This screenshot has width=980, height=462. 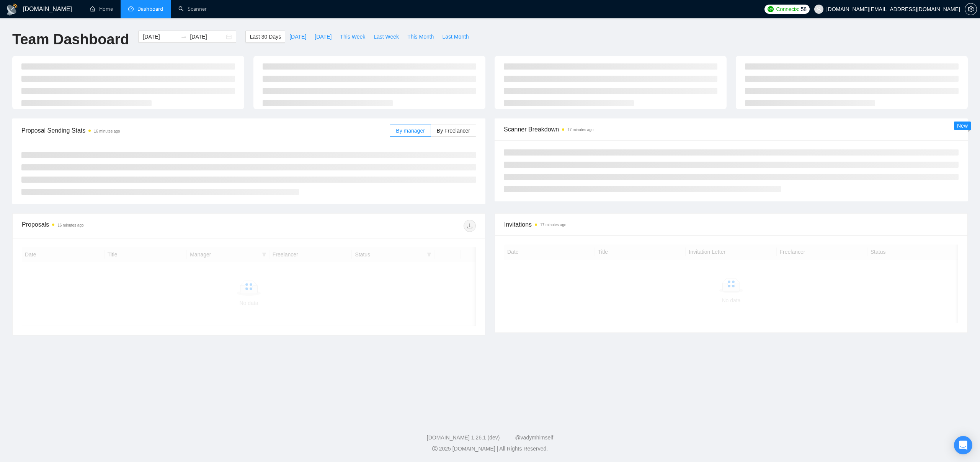 I want to click on button: Last Month, so click(x=455, y=36).